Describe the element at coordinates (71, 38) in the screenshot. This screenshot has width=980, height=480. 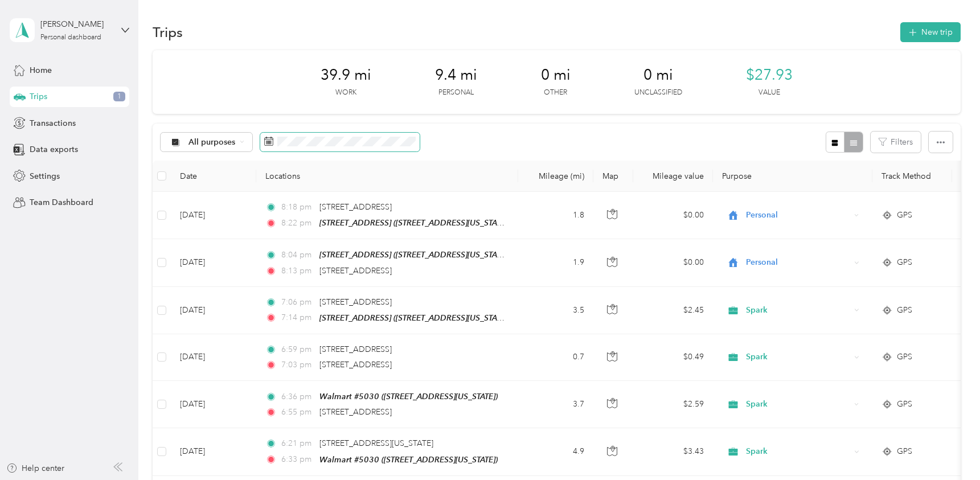
I see `div: Personal dashboard` at that location.